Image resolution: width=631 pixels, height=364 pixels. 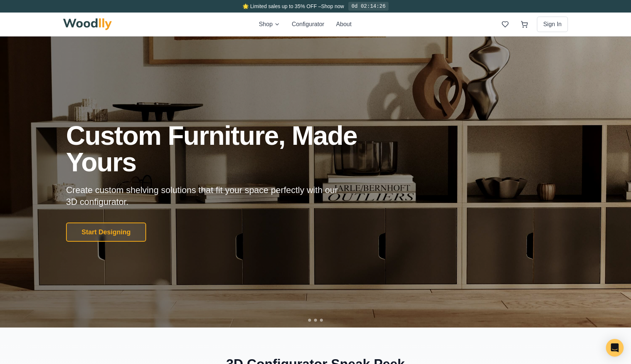 What do you see at coordinates (552, 24) in the screenshot?
I see `button: Sign In` at bounding box center [552, 24].